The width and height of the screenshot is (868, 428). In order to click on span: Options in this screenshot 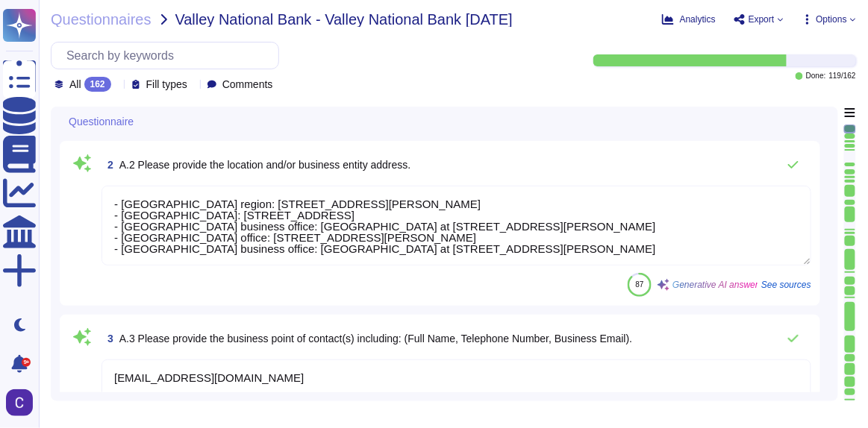, I will do `click(831, 19)`.